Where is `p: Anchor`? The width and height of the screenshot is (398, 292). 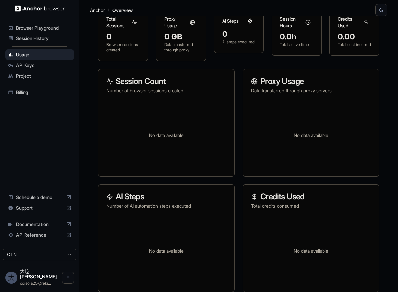
p: Anchor is located at coordinates (97, 10).